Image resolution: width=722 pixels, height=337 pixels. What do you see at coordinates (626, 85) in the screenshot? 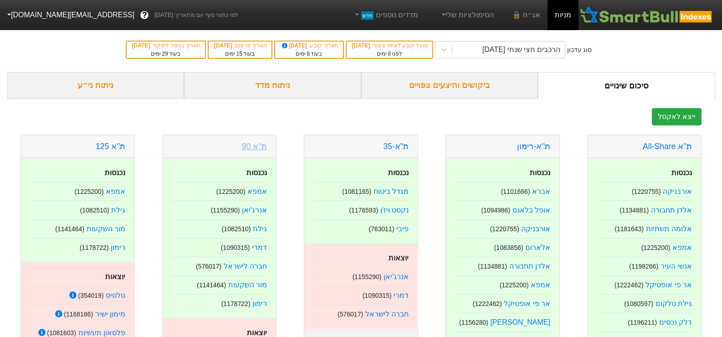
I see `div: סיכום שינויים` at bounding box center [626, 85].